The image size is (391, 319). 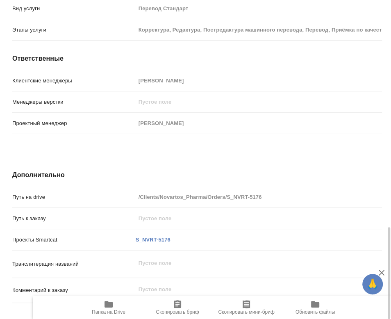 What do you see at coordinates (74, 264) in the screenshot?
I see `p: Транслитерация названий` at bounding box center [74, 264].